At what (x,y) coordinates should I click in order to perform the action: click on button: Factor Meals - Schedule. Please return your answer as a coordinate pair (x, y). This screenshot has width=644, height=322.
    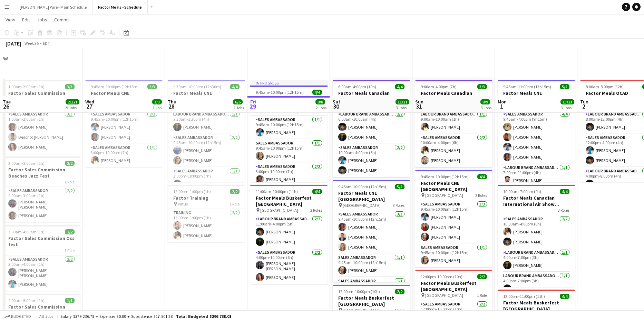
    Looking at the image, I should click on (120, 7).